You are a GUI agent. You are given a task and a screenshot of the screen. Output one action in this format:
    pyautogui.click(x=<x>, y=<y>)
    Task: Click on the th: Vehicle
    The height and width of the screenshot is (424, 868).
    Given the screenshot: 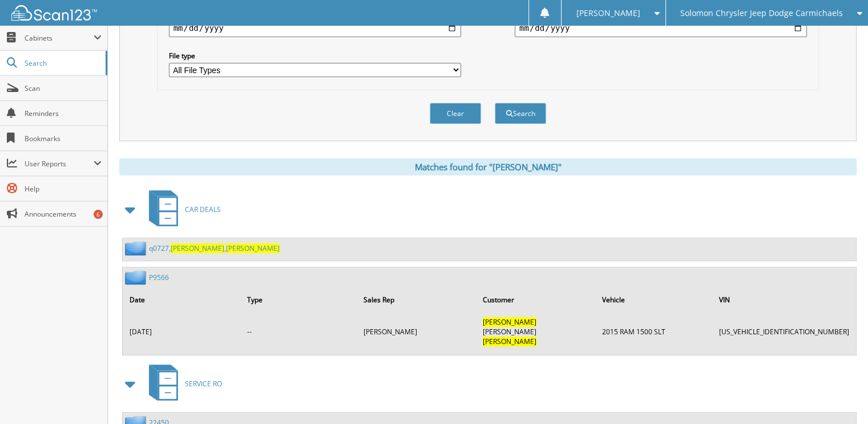 What is the action you would take?
    pyautogui.click(x=654, y=299)
    